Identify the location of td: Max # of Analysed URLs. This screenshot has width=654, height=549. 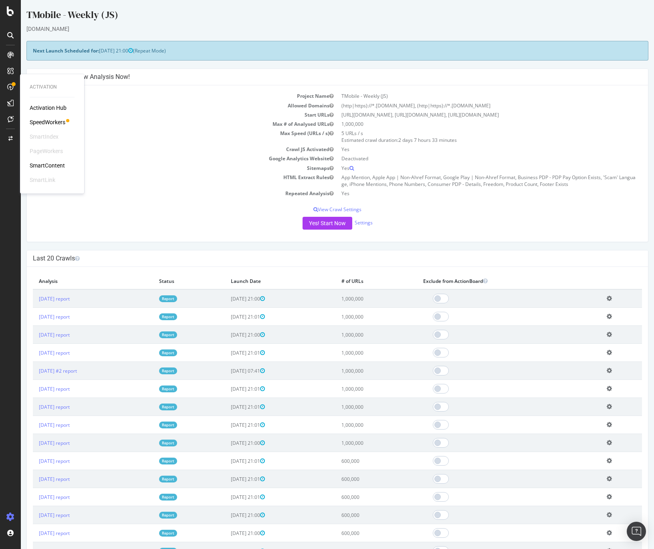
(164, 124).